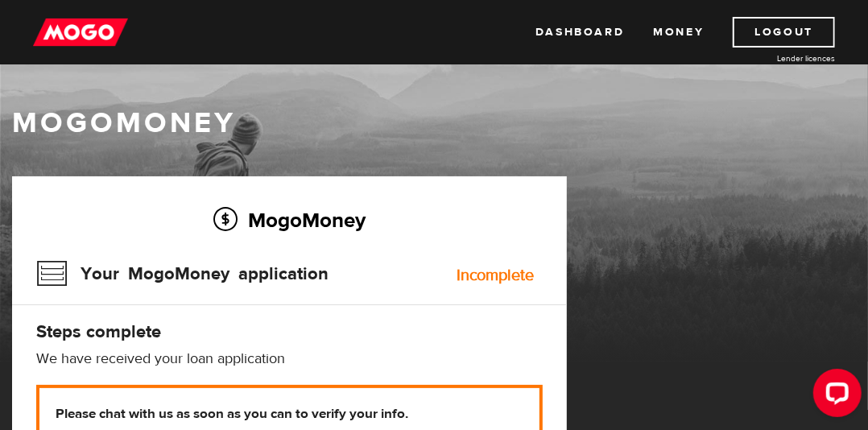 The width and height of the screenshot is (868, 430). I want to click on a: Logout, so click(784, 32).